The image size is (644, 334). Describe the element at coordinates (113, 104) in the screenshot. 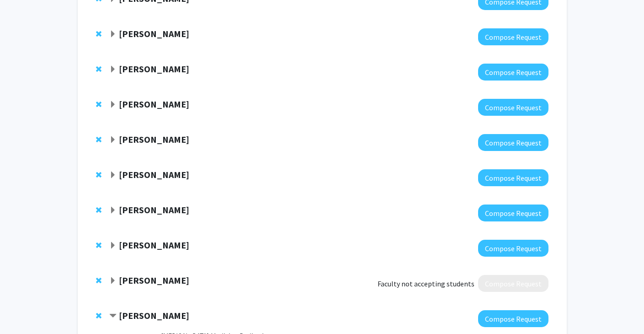

I see `span: Expand Michael Osmanski Bookmark` at that location.